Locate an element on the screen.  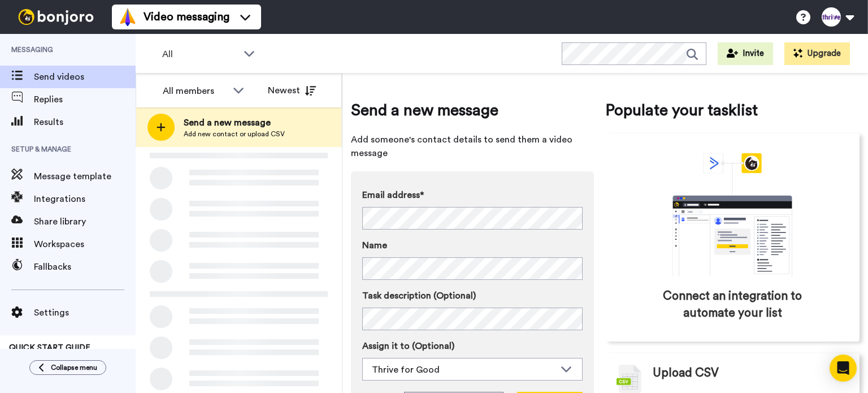
button: Newest is located at coordinates (292, 90).